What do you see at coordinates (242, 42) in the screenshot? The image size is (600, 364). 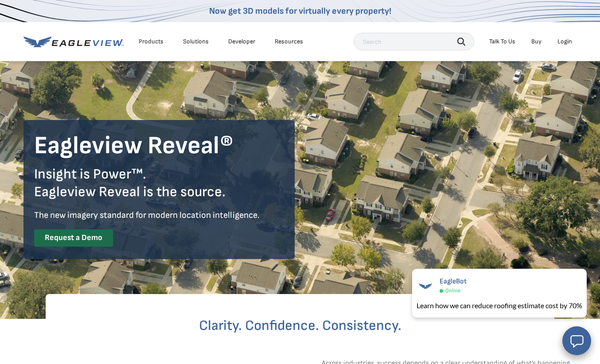 I see `a: Developer` at bounding box center [242, 42].